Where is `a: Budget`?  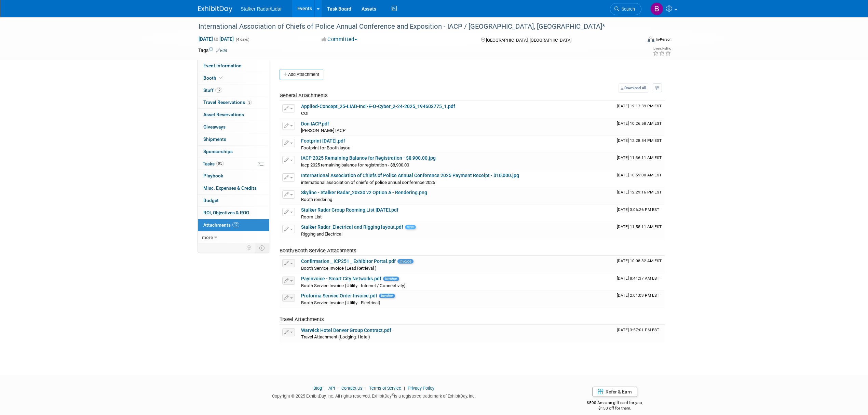 a: Budget is located at coordinates (234, 200).